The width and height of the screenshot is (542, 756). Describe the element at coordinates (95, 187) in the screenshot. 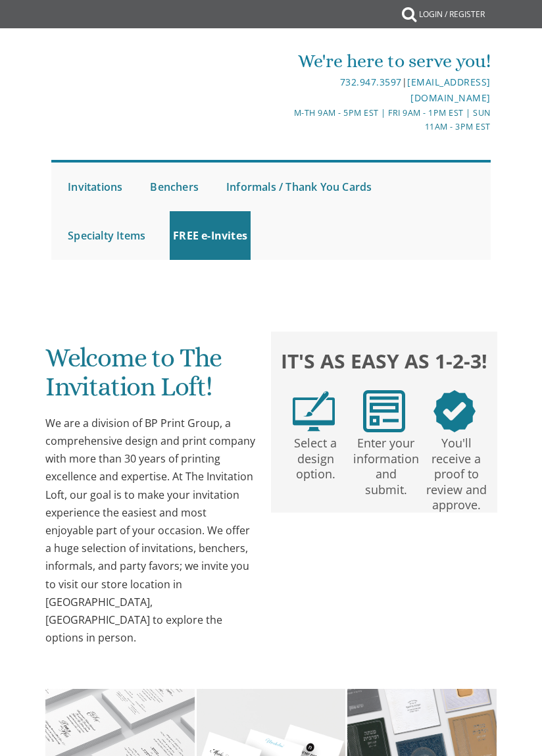

I see `a: Invitations` at that location.